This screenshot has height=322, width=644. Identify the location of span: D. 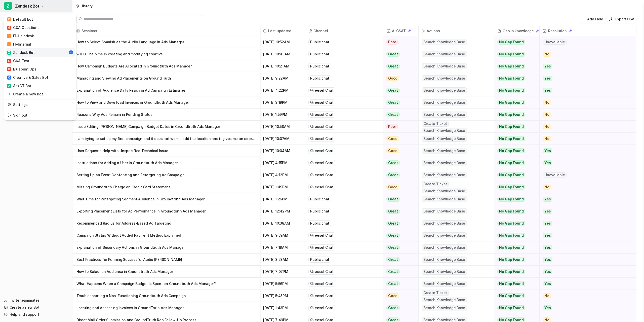
(9, 19).